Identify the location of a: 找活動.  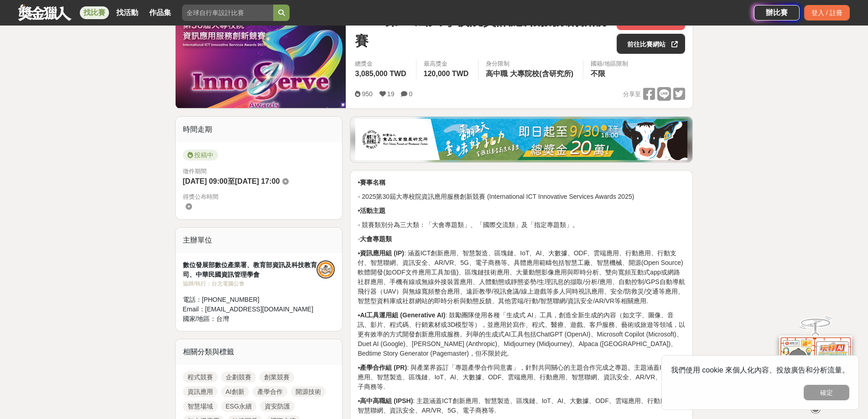
(127, 13).